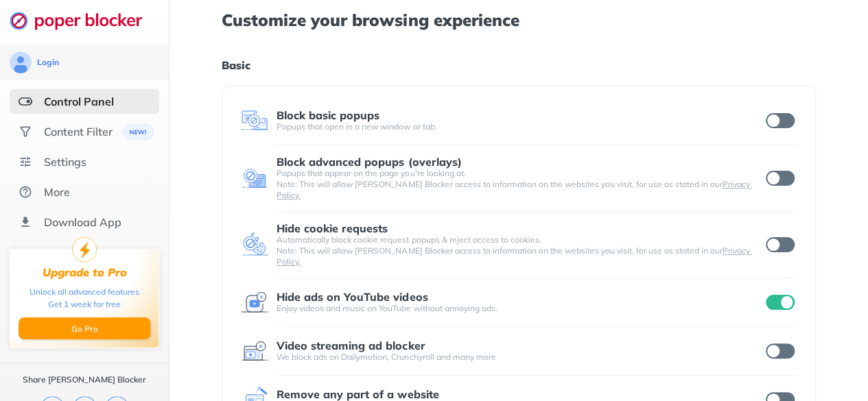 The image size is (868, 401). What do you see at coordinates (328, 115) in the screenshot?
I see `div: Block basic popups` at bounding box center [328, 115].